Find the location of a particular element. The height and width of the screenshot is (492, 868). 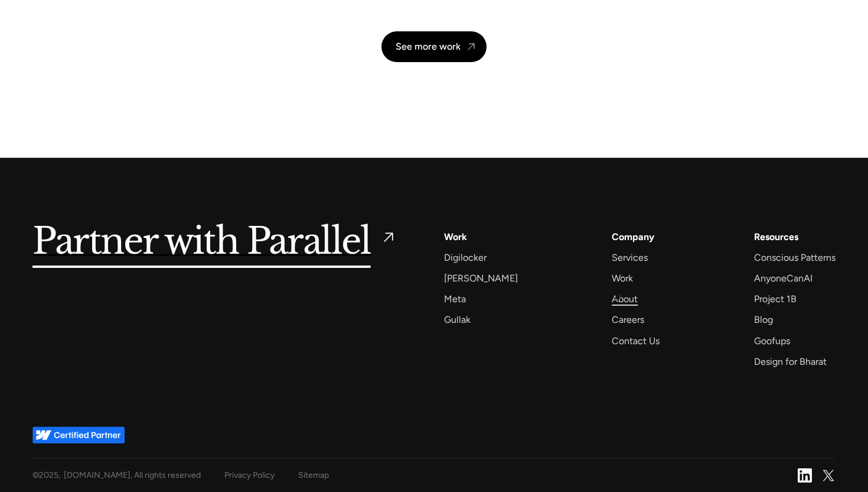

a: Digilocker is located at coordinates (466, 257).